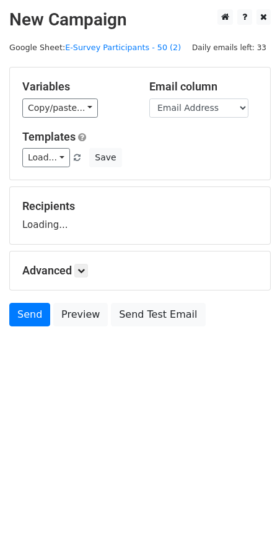 This screenshot has height=550, width=280. I want to click on h5: Advanced, so click(140, 270).